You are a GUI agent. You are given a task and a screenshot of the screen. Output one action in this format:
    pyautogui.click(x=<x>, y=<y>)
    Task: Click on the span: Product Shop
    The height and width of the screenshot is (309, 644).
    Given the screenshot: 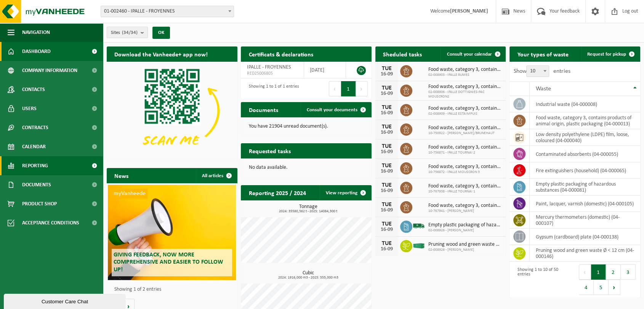 What is the action you would take?
    pyautogui.click(x=39, y=203)
    